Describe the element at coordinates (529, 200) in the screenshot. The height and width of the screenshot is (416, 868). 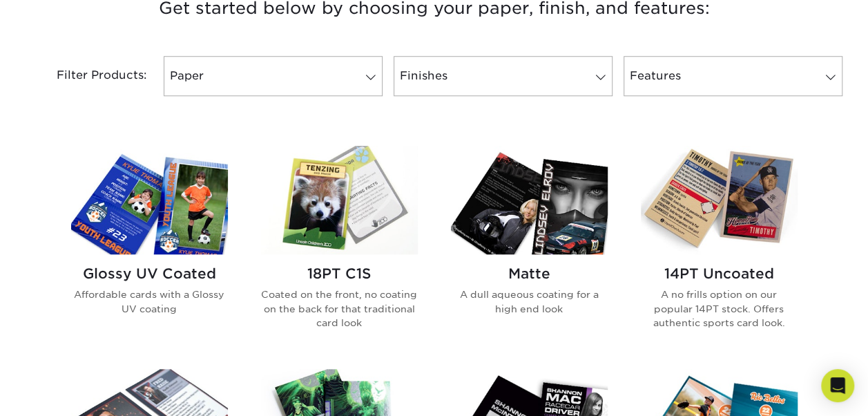
I see `img: Matte Trading Cards` at that location.